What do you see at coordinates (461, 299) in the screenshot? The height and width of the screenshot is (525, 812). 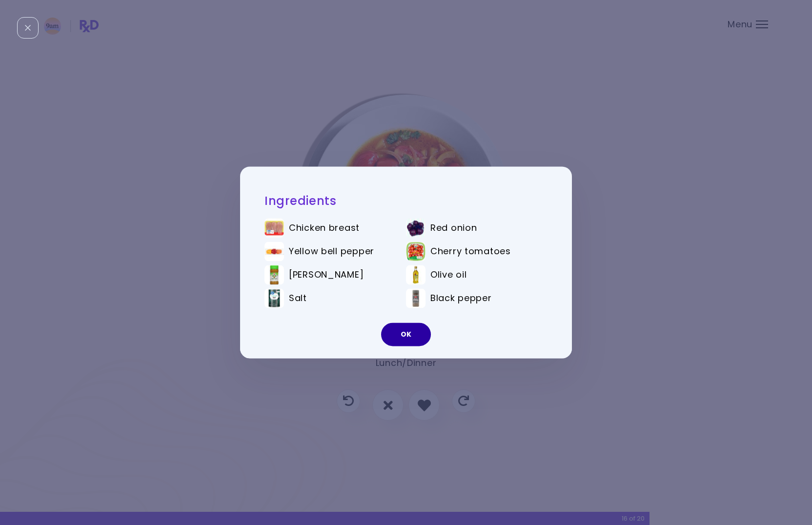 I see `span: Black pepper` at bounding box center [461, 299].